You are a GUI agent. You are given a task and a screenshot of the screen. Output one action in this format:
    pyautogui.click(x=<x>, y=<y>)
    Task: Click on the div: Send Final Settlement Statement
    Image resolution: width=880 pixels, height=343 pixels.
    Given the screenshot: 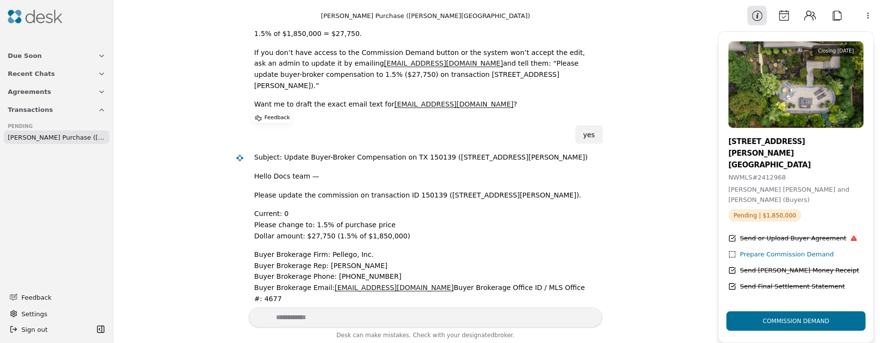 What is the action you would take?
    pyautogui.click(x=793, y=287)
    